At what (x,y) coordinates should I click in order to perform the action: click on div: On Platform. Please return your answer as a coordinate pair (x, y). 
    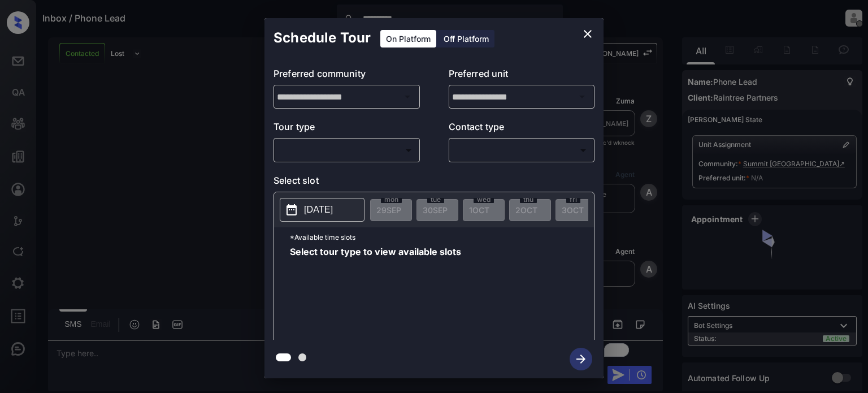
    Looking at the image, I should click on (408, 38).